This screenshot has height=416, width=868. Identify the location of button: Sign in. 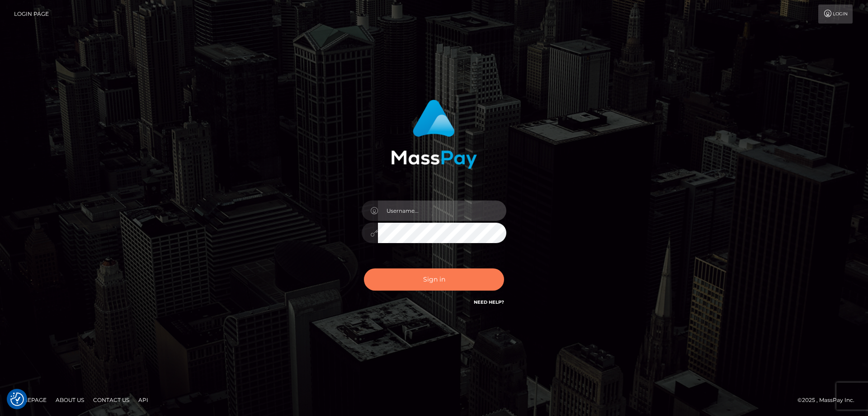
(434, 279).